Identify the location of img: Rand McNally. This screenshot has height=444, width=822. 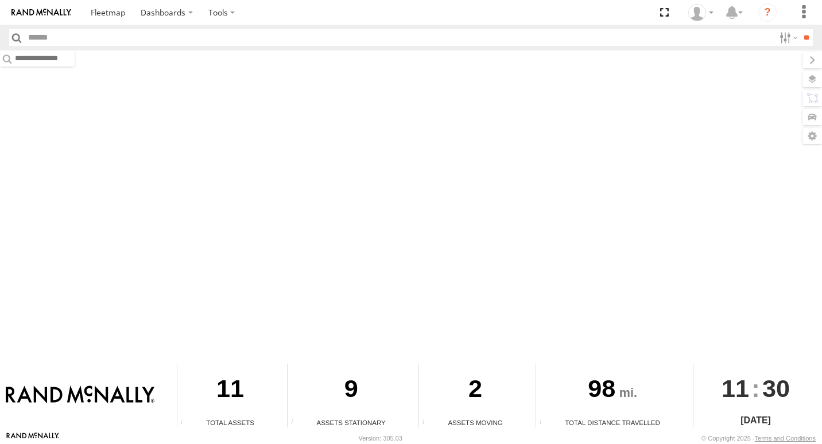
(80, 395).